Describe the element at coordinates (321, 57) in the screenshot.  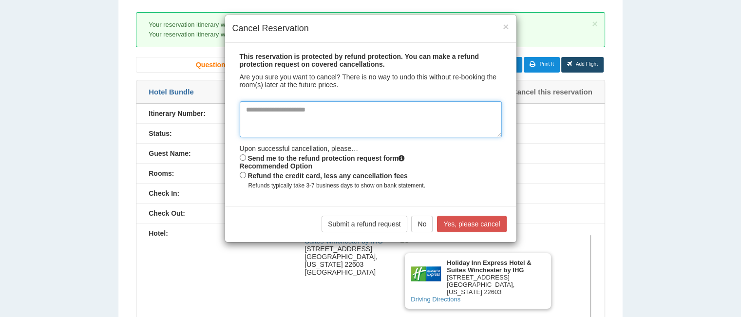
I see `b: This reservation is protected by refund protection.` at that location.